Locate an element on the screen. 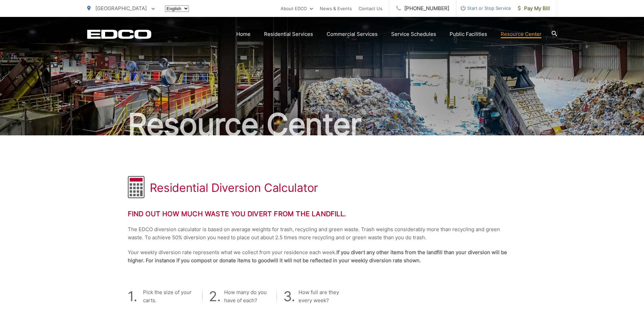  li: How full are they every week? is located at coordinates (310, 296).